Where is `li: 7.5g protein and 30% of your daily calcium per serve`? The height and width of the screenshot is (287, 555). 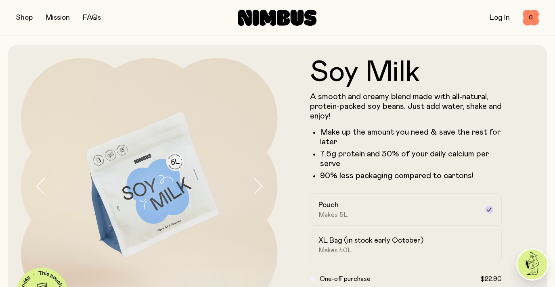 li: 7.5g protein and 30% of your daily calcium per serve is located at coordinates (411, 159).